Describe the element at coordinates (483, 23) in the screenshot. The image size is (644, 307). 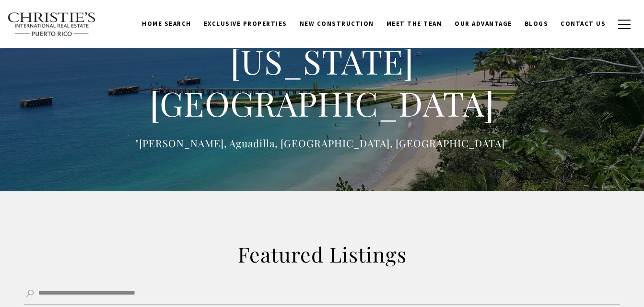
I see `span: Our Advantage` at that location.